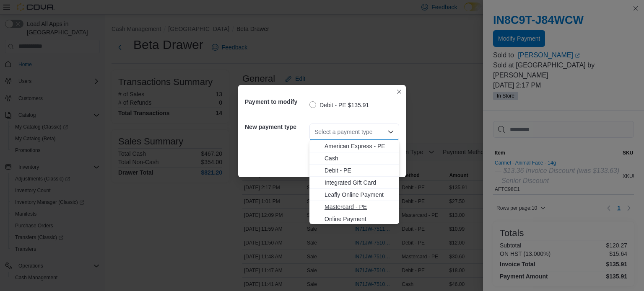 The height and width of the screenshot is (291, 644). I want to click on button: Online Payment, so click(354, 219).